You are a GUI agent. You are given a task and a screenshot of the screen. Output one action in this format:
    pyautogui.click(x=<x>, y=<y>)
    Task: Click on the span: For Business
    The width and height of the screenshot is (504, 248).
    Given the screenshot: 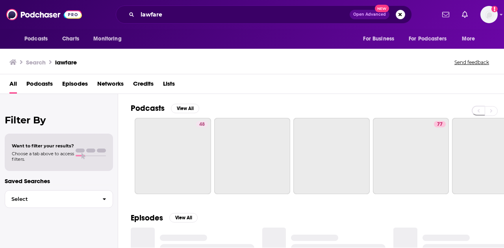 What is the action you would take?
    pyautogui.click(x=378, y=39)
    